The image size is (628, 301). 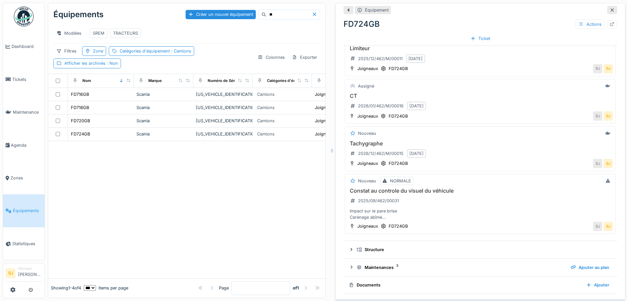 What do you see at coordinates (381, 153) in the screenshot?
I see `div: 2026/12/462/M/00015` at bounding box center [381, 153].